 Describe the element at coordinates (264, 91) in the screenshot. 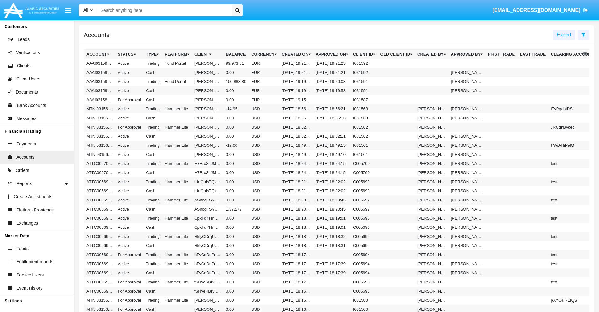

I see `td: EUR` at that location.